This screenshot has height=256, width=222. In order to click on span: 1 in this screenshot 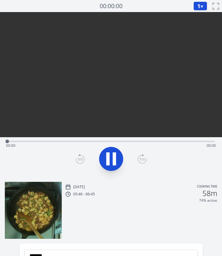, I will do `click(199, 6)`.